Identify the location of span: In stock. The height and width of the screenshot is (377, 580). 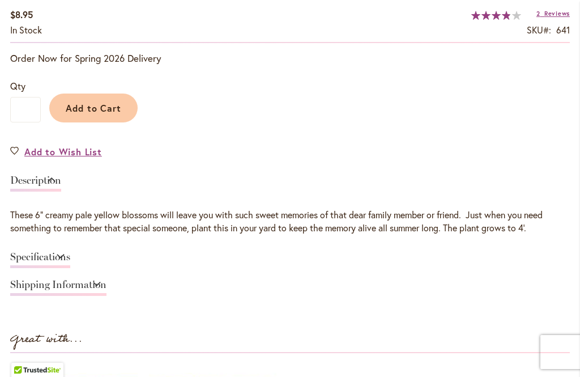
(26, 29).